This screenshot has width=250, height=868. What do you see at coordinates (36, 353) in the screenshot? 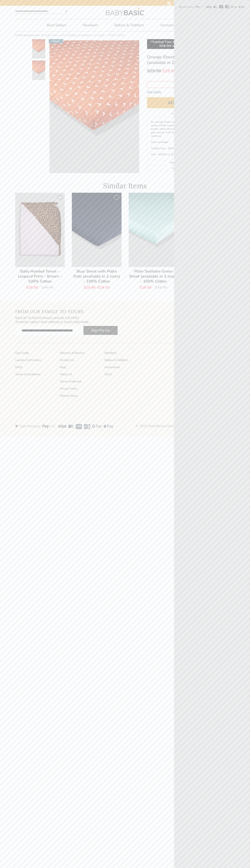
I see `a: Size Guide` at bounding box center [36, 353].